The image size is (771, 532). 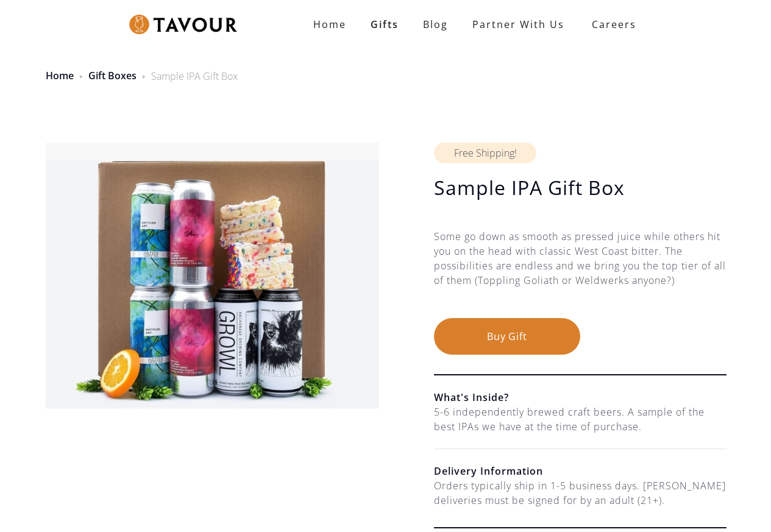 I want to click on a: Blog, so click(x=435, y=25).